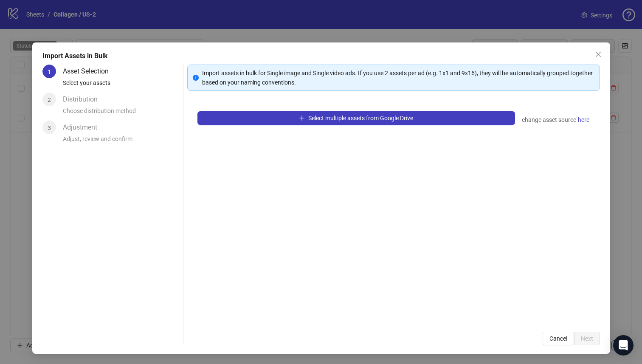  Describe the element at coordinates (555, 120) in the screenshot. I see `div: change asset source` at that location.